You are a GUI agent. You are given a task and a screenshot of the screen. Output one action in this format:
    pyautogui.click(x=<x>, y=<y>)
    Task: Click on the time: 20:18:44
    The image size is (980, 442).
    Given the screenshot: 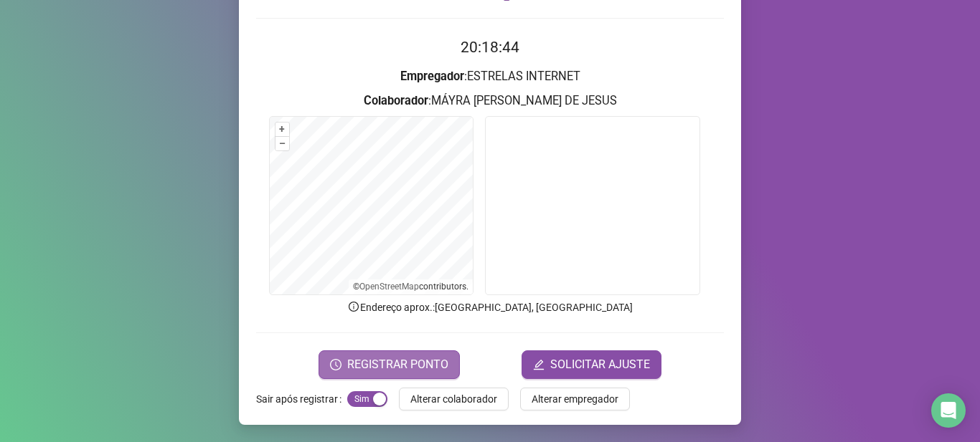 What is the action you would take?
    pyautogui.click(x=490, y=47)
    